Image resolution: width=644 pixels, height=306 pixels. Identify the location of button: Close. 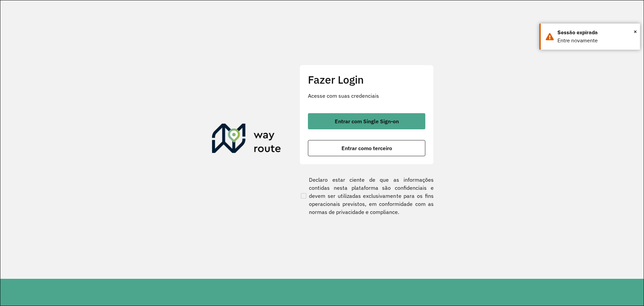
(635, 32).